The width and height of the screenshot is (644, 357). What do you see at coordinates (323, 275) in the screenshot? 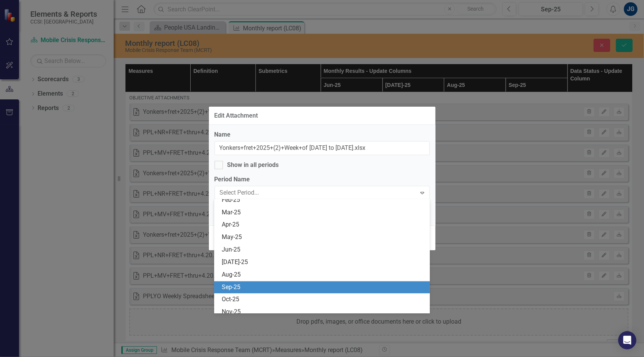
I see `div: Aug-25` at bounding box center [323, 275].